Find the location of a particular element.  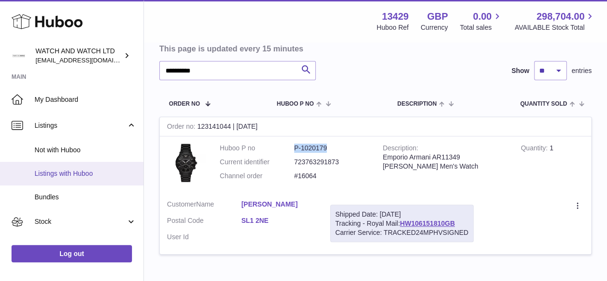

a: SL1 2NE is located at coordinates (278, 220).